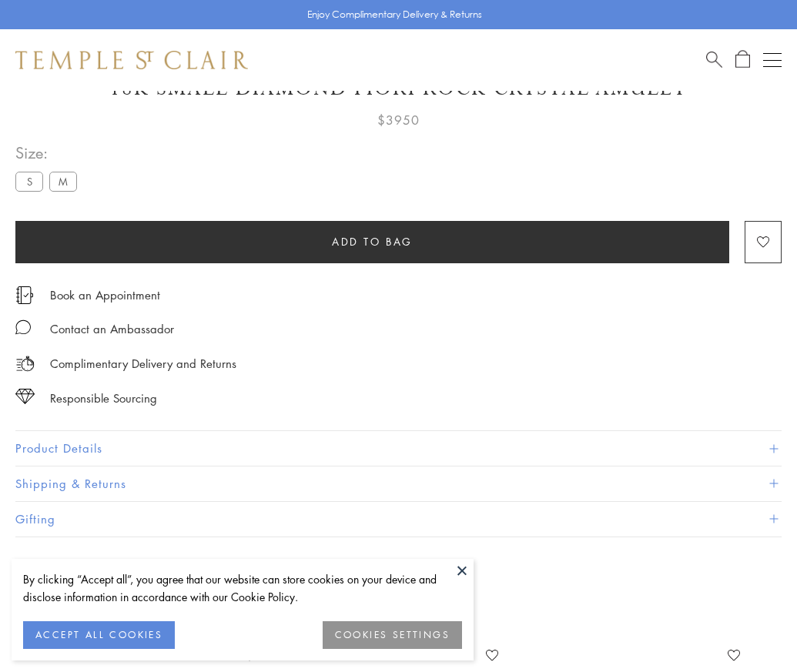 Image resolution: width=797 pixels, height=672 pixels. What do you see at coordinates (23, 328) in the screenshot?
I see `img: MessageIcon-01_2.svg` at bounding box center [23, 328].